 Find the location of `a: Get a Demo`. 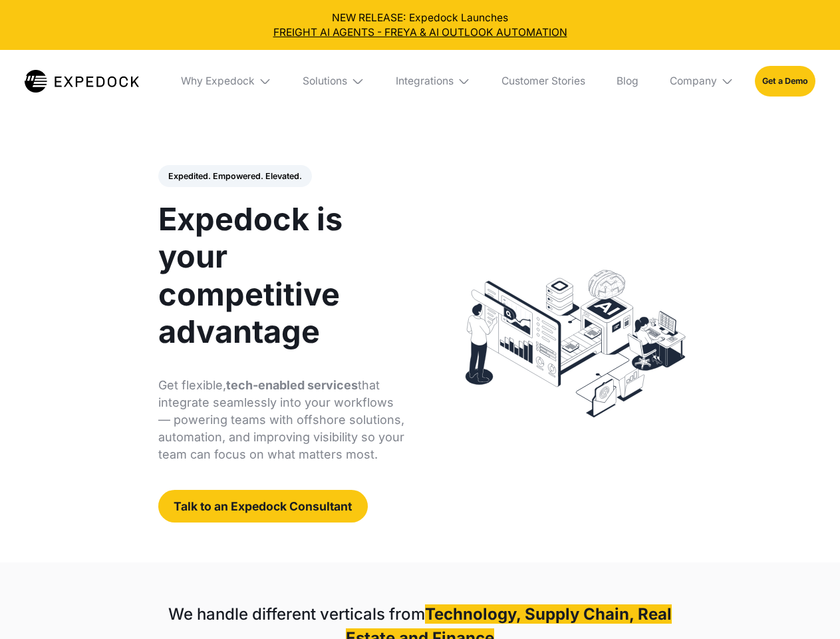

a: Get a Demo is located at coordinates (785, 80).